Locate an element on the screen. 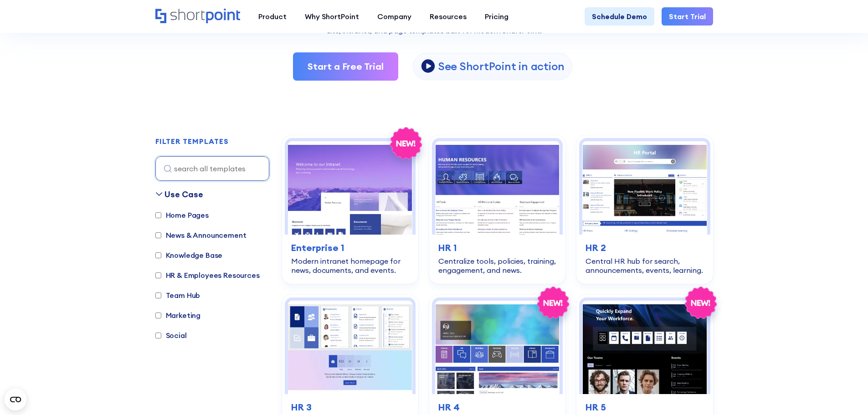  div: Chat Widget is located at coordinates (786, 362).